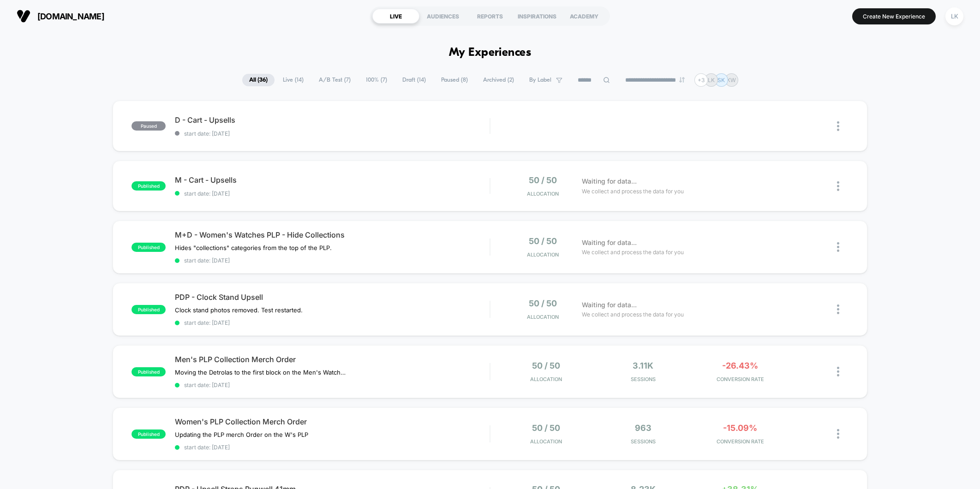  What do you see at coordinates (332, 297) in the screenshot?
I see `span: PDP - Clock Stand Upsell` at bounding box center [332, 297].